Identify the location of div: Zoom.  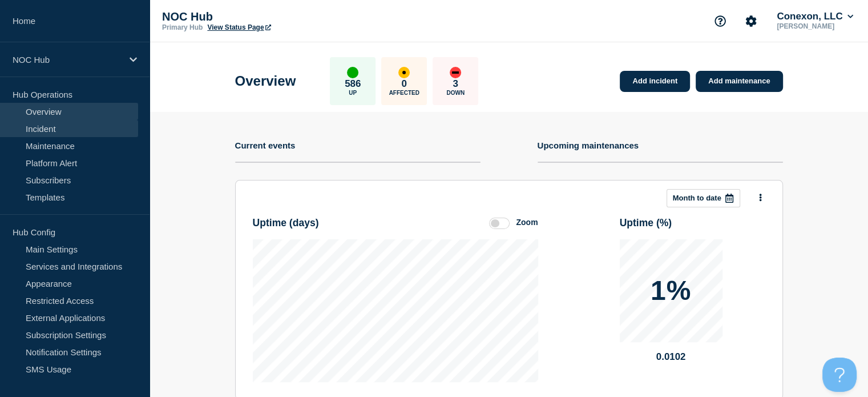
(527, 222).